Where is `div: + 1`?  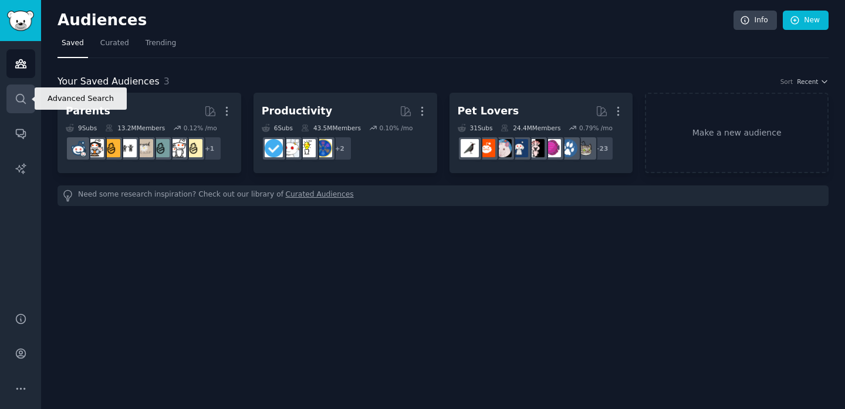 div: + 1 is located at coordinates (210, 149).